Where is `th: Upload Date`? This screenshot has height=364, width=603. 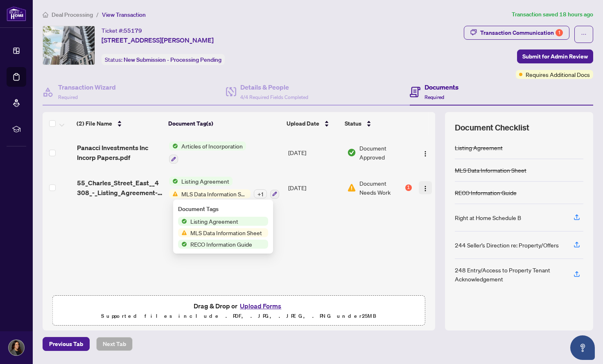 th: Upload Date is located at coordinates (312, 124).